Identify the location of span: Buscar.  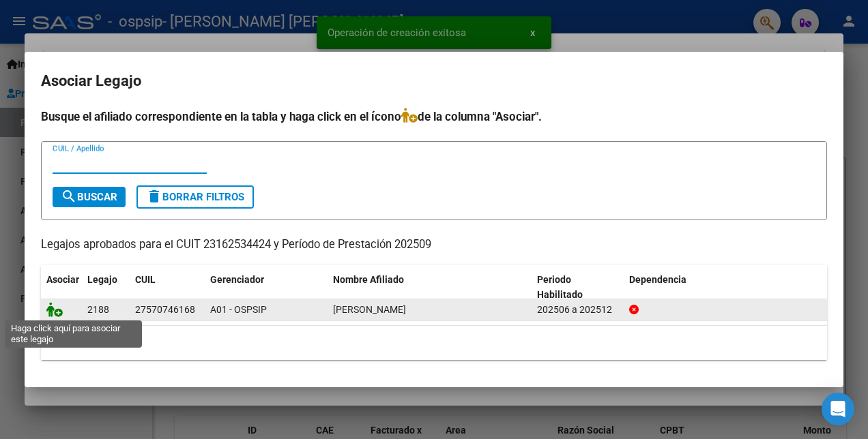
(89, 197).